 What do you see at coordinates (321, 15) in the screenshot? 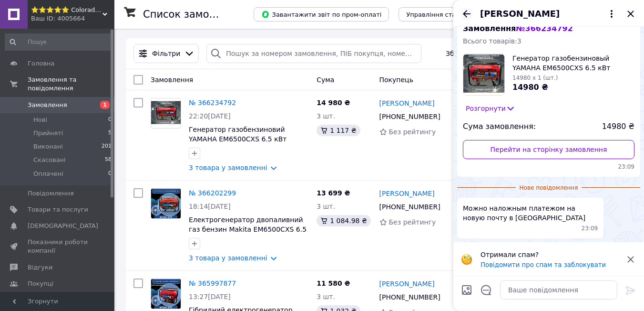
I see `span: Завантажити звіт по пром-оплаті` at bounding box center [321, 15].